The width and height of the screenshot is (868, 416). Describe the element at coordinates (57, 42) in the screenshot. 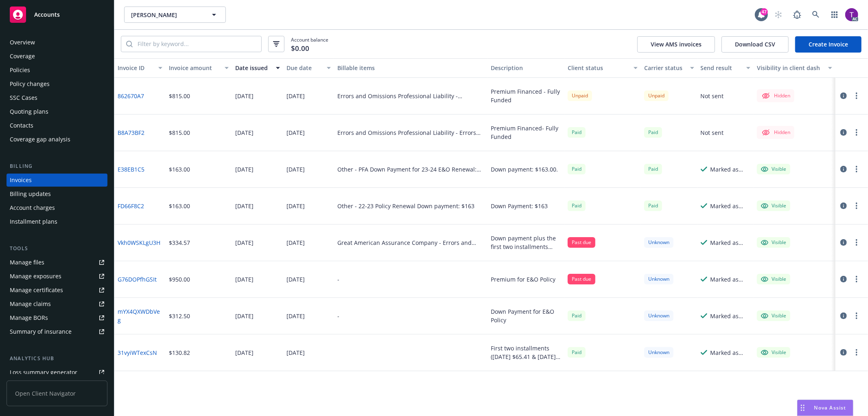

I see `a: Overview` at that location.